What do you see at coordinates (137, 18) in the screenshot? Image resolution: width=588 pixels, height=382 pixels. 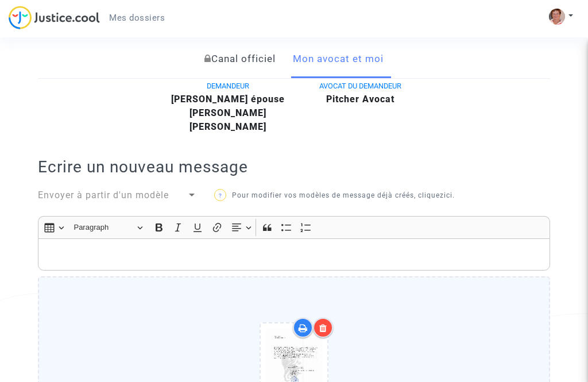 I see `a: Mes dossiers` at bounding box center [137, 18].